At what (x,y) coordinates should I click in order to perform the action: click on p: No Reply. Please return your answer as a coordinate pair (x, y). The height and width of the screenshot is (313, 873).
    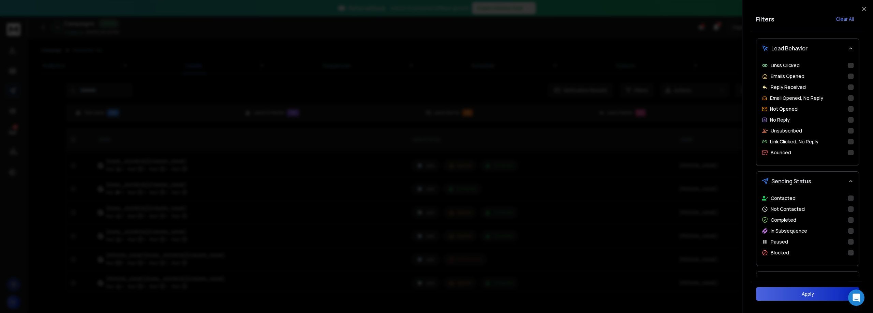
    Looking at the image, I should click on (780, 120).